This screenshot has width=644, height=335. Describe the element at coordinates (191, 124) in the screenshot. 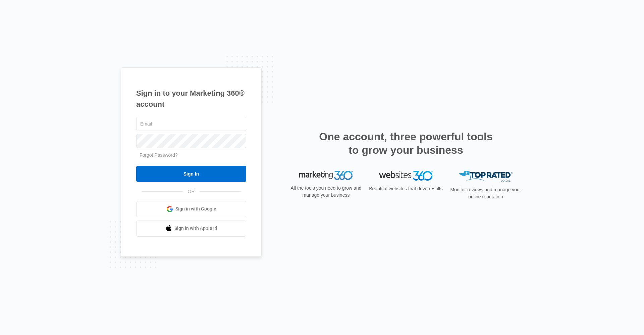

I see `input: Email` at that location.